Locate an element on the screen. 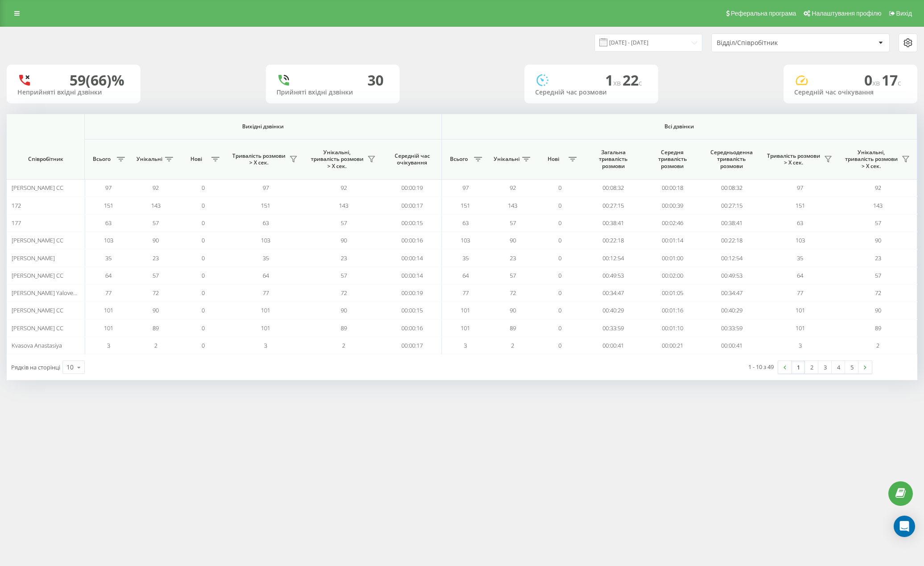  td: 00:01:00 is located at coordinates (672, 257).